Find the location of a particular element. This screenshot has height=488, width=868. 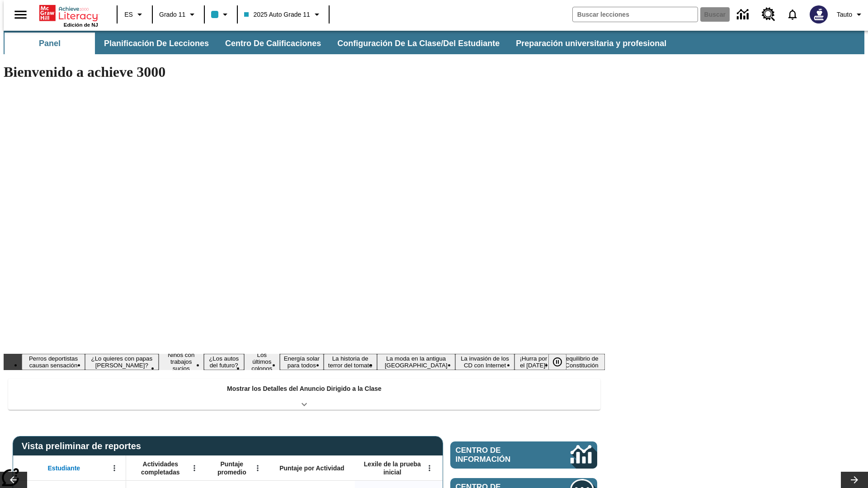

h1: Bienvenido a achieve 3000 is located at coordinates (304, 72).